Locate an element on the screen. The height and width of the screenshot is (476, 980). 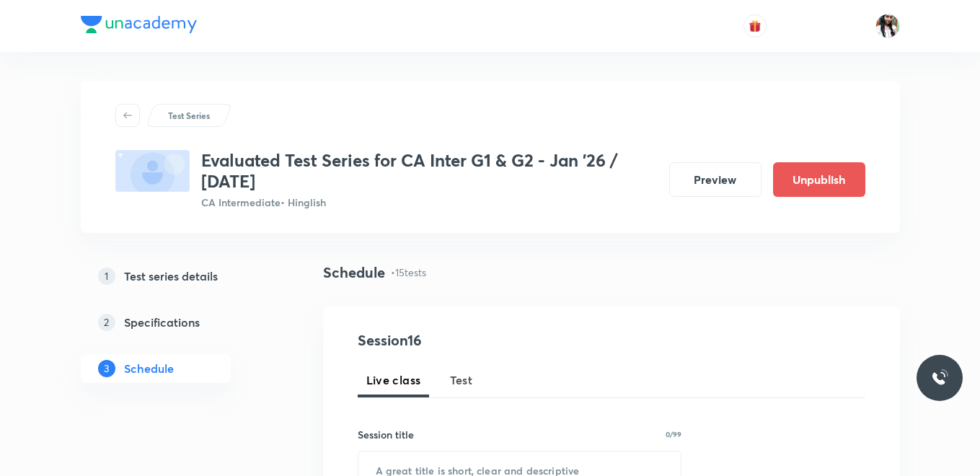
button: Unpublish is located at coordinates (819, 180).